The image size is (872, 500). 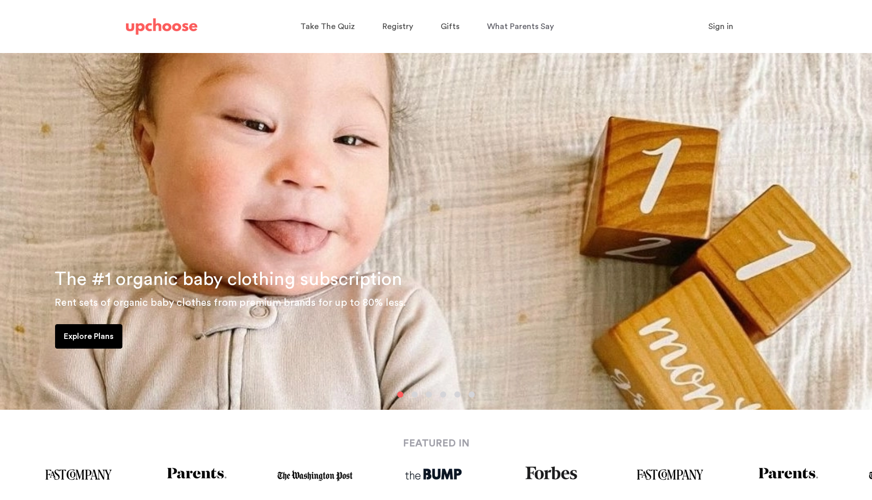 What do you see at coordinates (520, 27) in the screenshot?
I see `span: What Parents Say` at bounding box center [520, 27].